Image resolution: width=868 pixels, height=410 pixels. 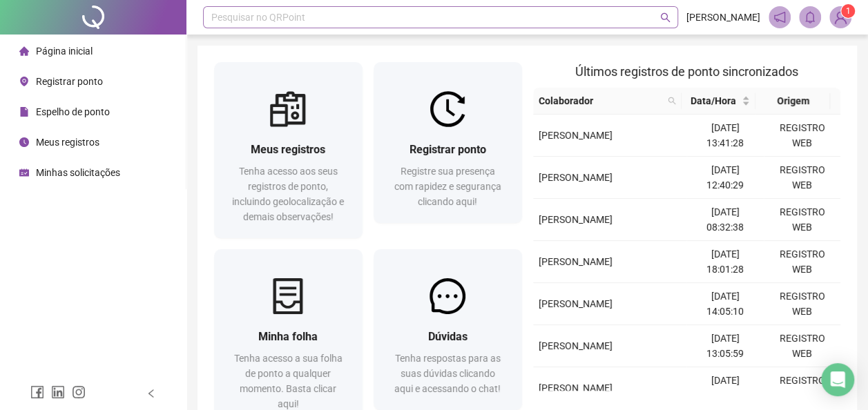 What do you see at coordinates (78, 392) in the screenshot?
I see `span: instagram` at bounding box center [78, 392].